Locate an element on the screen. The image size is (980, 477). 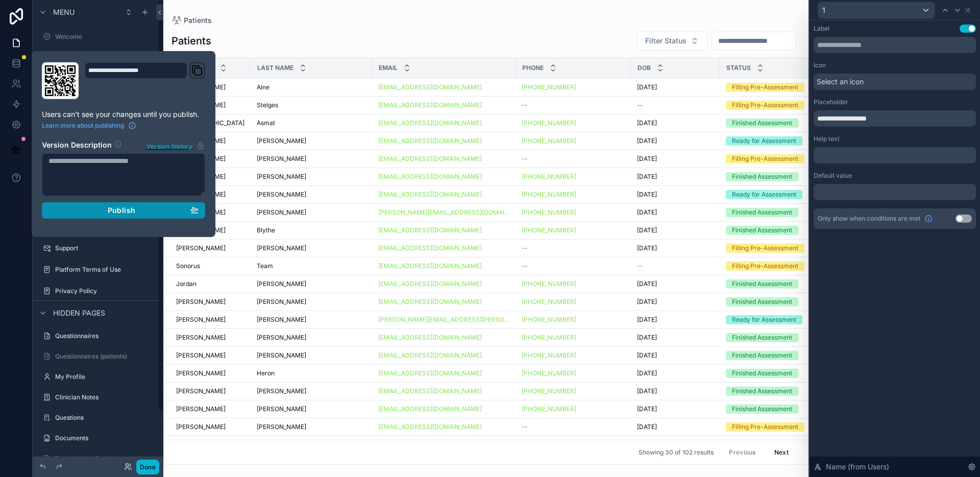
label: Help text is located at coordinates (826, 139).